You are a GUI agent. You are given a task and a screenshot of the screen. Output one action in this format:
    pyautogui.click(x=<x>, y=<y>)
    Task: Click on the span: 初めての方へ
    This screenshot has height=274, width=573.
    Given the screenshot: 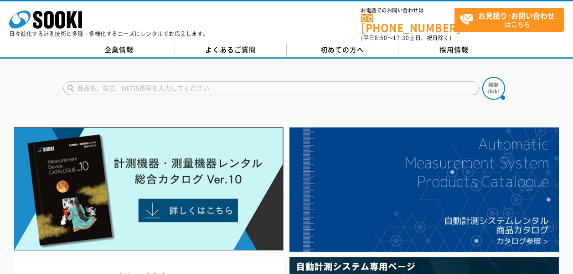 What is the action you would take?
    pyautogui.click(x=342, y=50)
    